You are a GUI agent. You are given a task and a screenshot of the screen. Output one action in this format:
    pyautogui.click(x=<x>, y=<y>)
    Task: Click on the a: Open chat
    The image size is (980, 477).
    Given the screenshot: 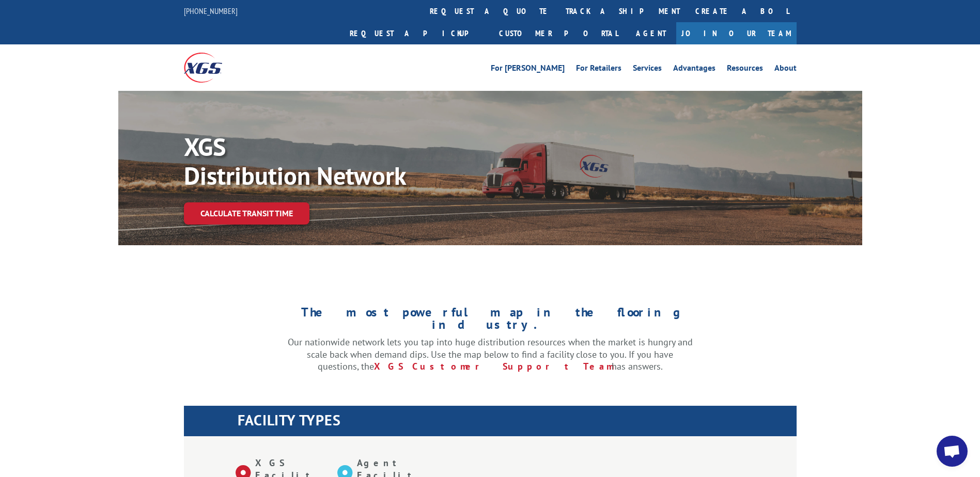 What is the action you would take?
    pyautogui.click(x=952, y=451)
    